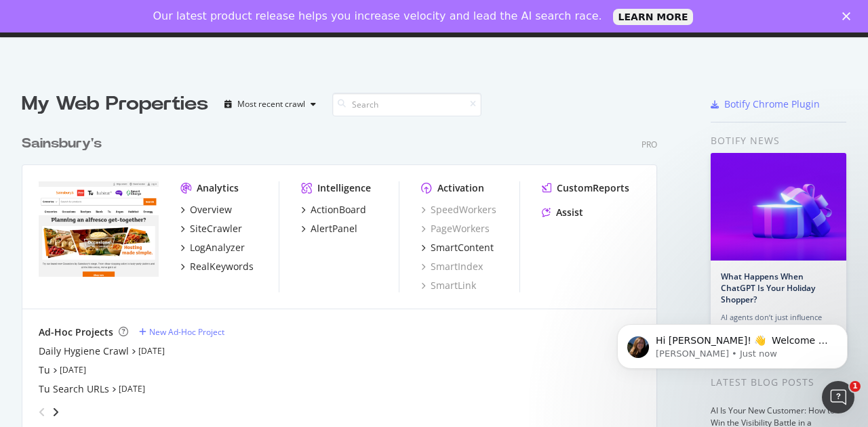  I want to click on div: Tu Search URLs, so click(74, 389).